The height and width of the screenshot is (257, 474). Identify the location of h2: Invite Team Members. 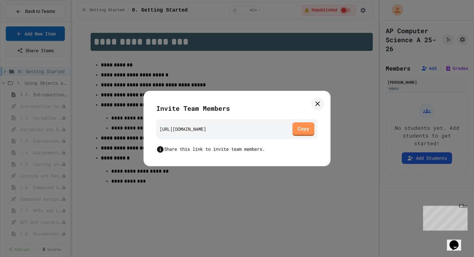
(237, 108).